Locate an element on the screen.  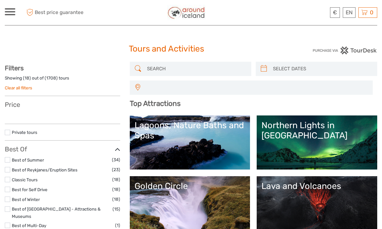
span: 0 is located at coordinates (371, 12).